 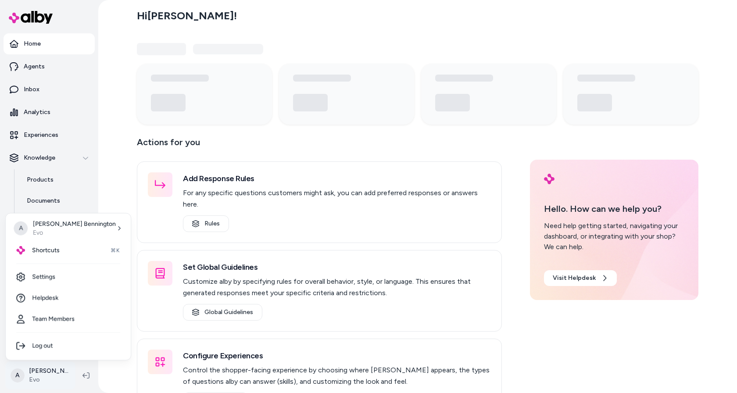 I want to click on span: ⌘K, so click(x=115, y=251).